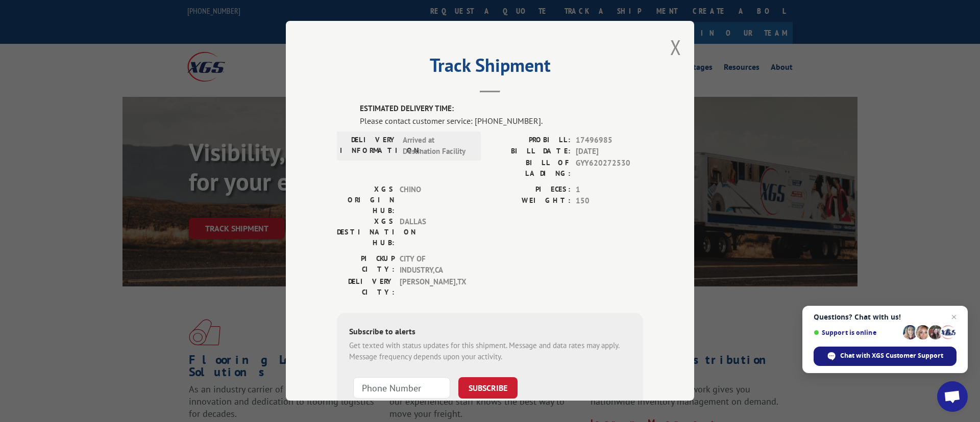 This screenshot has height=422, width=980. What do you see at coordinates (609, 168) in the screenshot?
I see `span: GYY620272530` at bounding box center [609, 168].